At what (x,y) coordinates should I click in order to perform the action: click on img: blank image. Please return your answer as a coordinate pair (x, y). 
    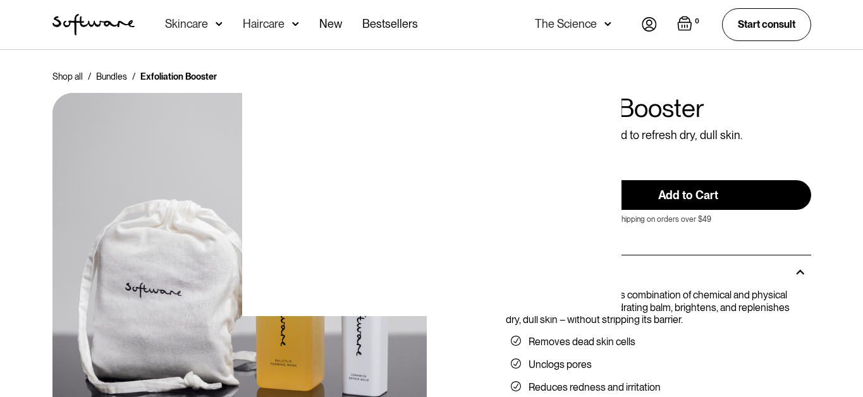
    Looking at the image, I should click on (432, 190).